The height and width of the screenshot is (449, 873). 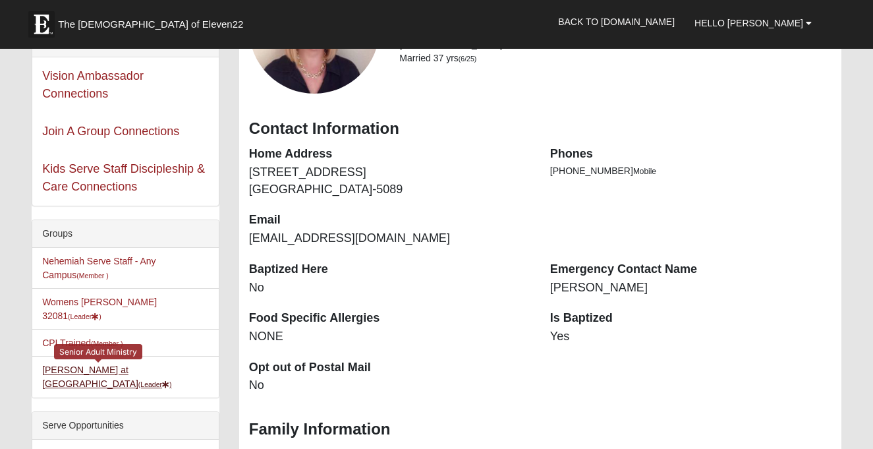 I want to click on a: Nehemiah Serve Staff - Any Campus(Member ), so click(x=99, y=268).